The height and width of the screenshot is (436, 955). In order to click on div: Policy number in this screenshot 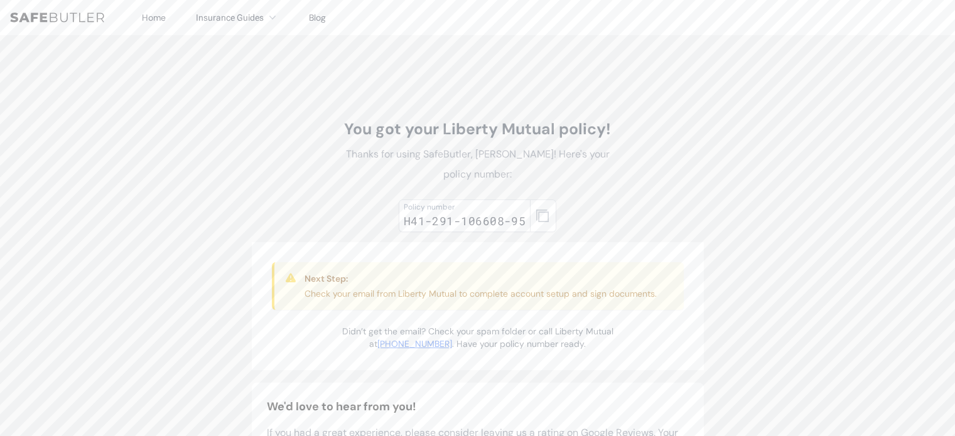, I will do `click(465, 207)`.